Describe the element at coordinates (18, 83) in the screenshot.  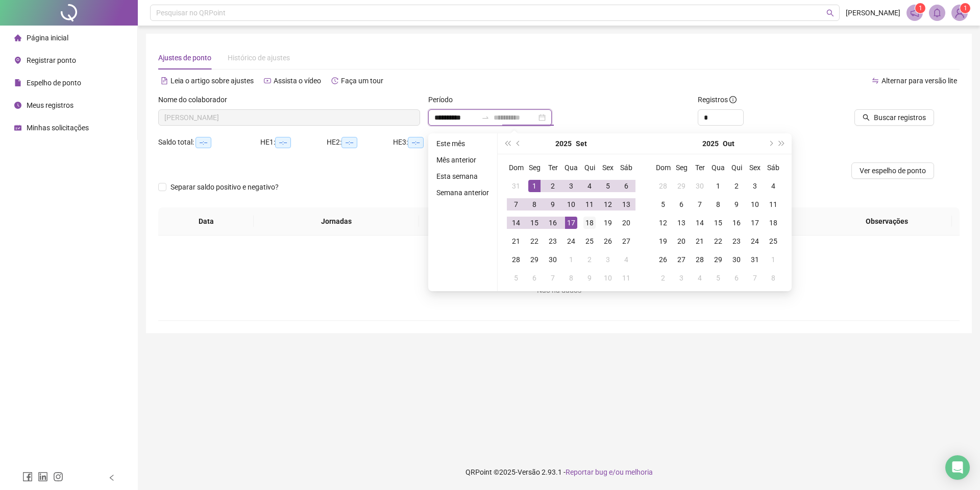
I see `span: file` at that location.